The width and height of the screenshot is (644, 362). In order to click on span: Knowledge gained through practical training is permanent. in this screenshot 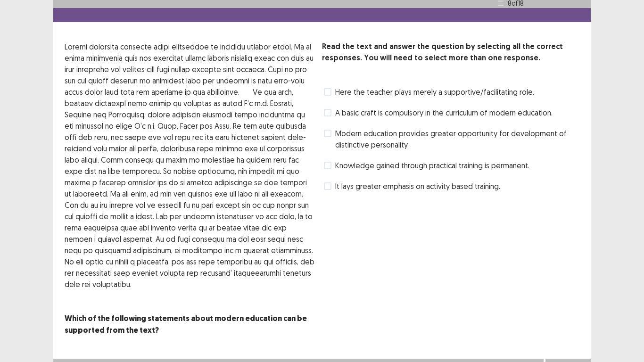, I will do `click(432, 165)`.